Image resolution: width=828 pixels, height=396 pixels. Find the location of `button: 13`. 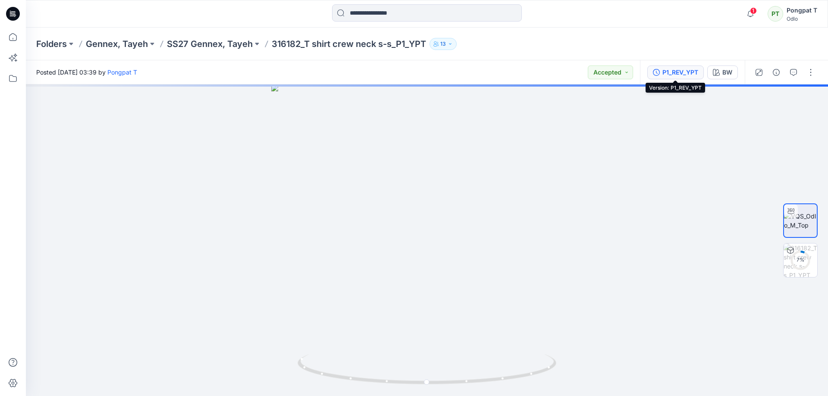

button: 13 is located at coordinates (443, 44).